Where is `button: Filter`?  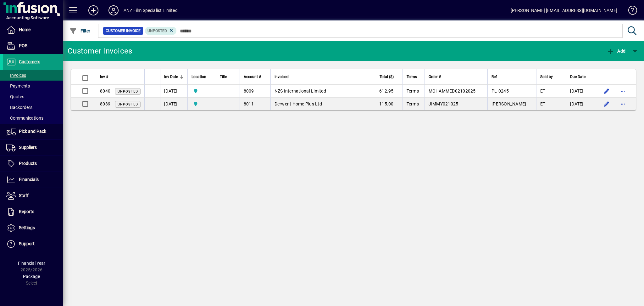 button: Filter is located at coordinates (80, 31).